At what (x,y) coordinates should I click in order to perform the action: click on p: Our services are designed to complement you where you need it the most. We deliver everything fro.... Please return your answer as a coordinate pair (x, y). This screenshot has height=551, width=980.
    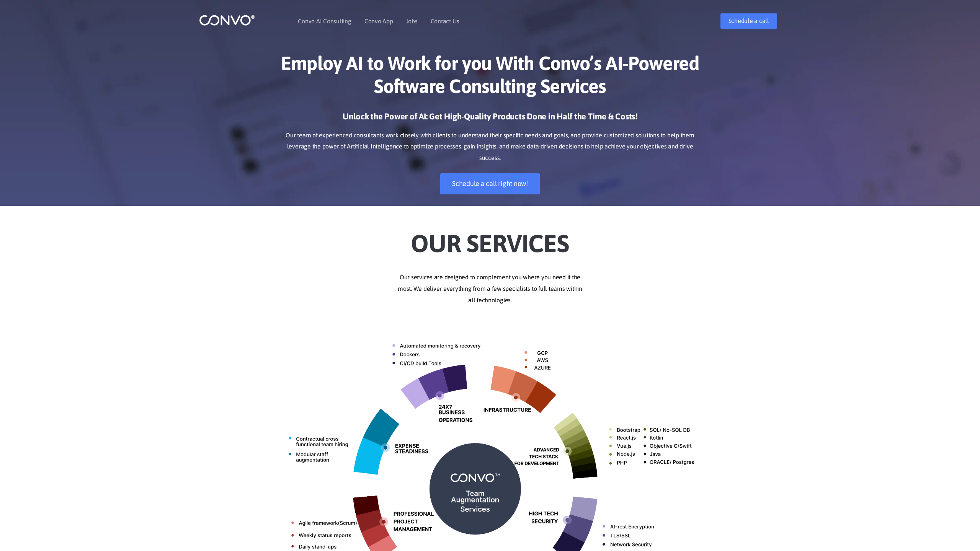
    Looking at the image, I should click on (490, 289).